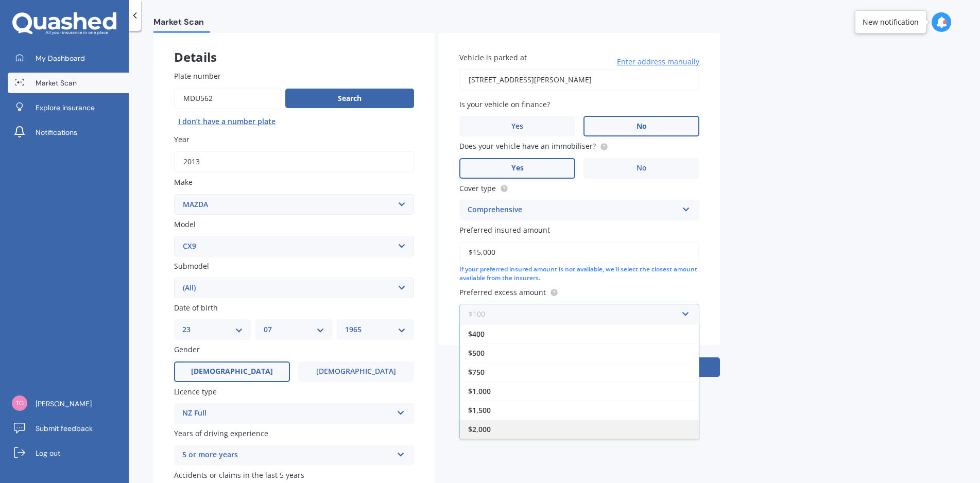 This screenshot has height=483, width=980. Describe the element at coordinates (294, 161) in the screenshot. I see `input: YYYY` at that location.